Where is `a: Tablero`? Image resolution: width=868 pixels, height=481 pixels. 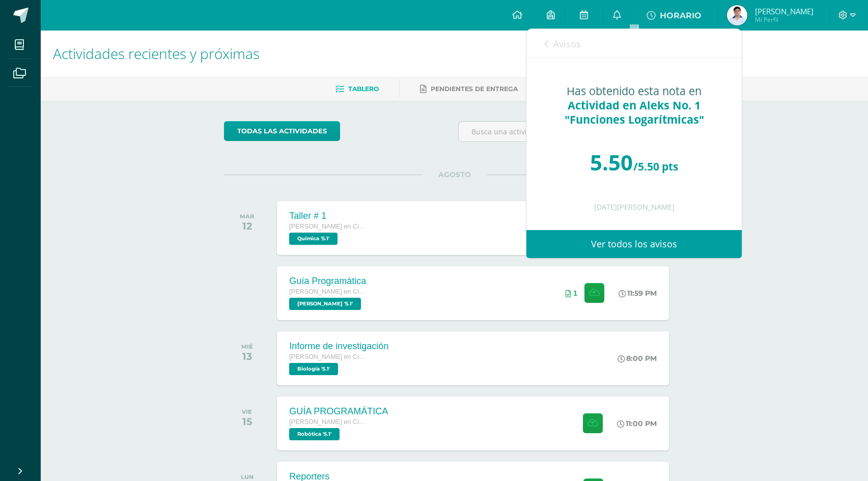
a: Tablero is located at coordinates (357, 89).